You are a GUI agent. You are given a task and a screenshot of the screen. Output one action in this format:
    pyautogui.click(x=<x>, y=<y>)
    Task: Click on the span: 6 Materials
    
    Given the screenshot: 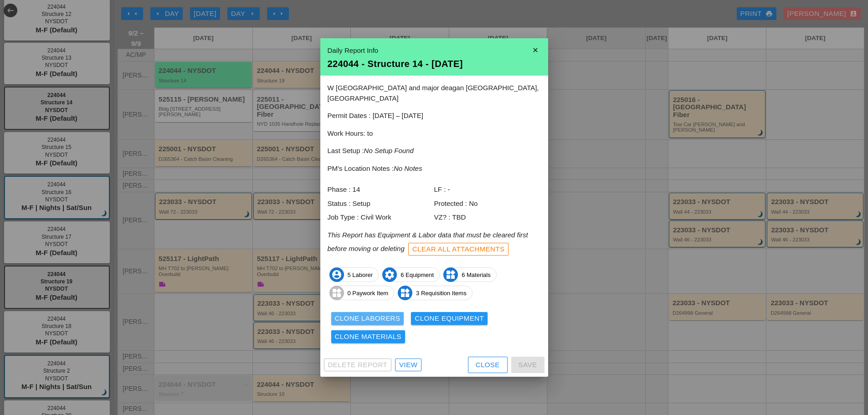 What is the action you would take?
    pyautogui.click(x=470, y=274)
    